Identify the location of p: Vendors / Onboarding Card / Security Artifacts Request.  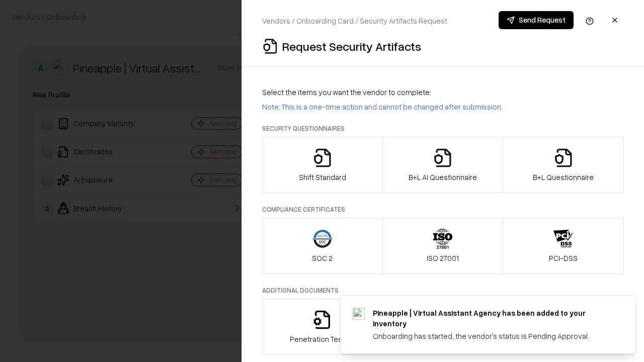
(355, 21).